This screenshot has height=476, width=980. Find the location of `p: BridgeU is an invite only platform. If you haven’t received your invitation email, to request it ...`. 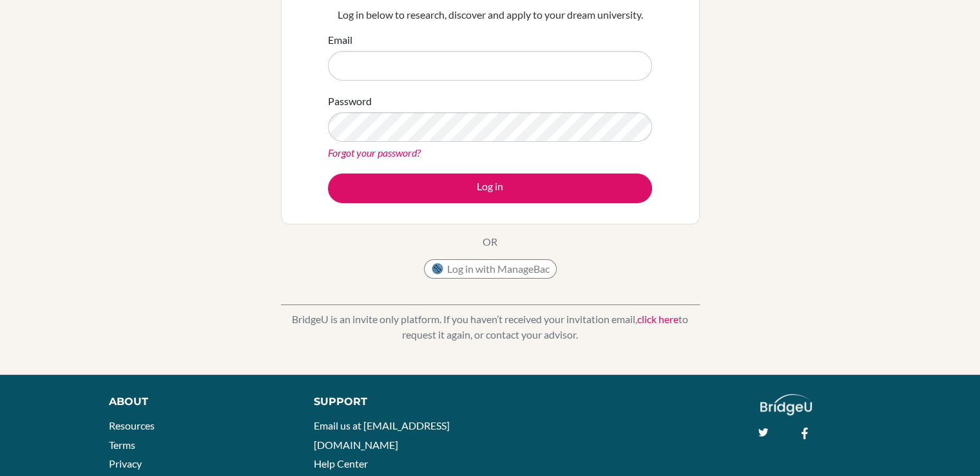

p: BridgeU is an invite only platform. If you haven’t received your invitation email, to request it ... is located at coordinates (490, 327).